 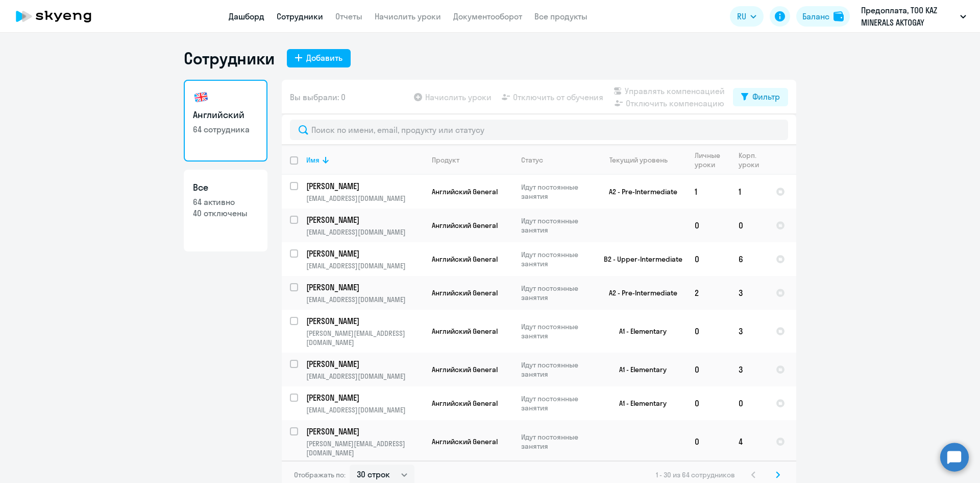 I want to click on button: Балансbalance, so click(x=823, y=16).